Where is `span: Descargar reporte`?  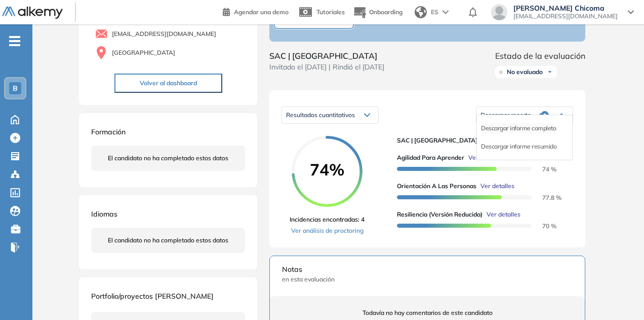 span: Descargar reporte is located at coordinates (506, 115).